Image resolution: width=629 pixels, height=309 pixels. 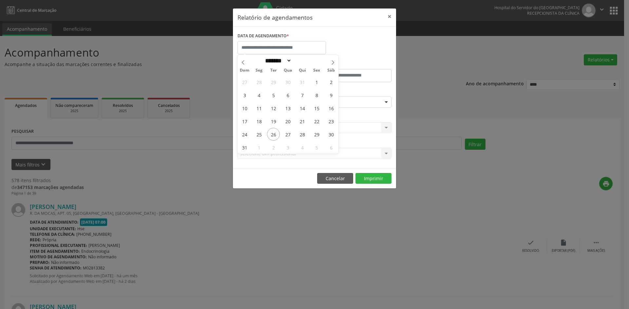 I want to click on span: Agosto 10, 2025, so click(x=244, y=108).